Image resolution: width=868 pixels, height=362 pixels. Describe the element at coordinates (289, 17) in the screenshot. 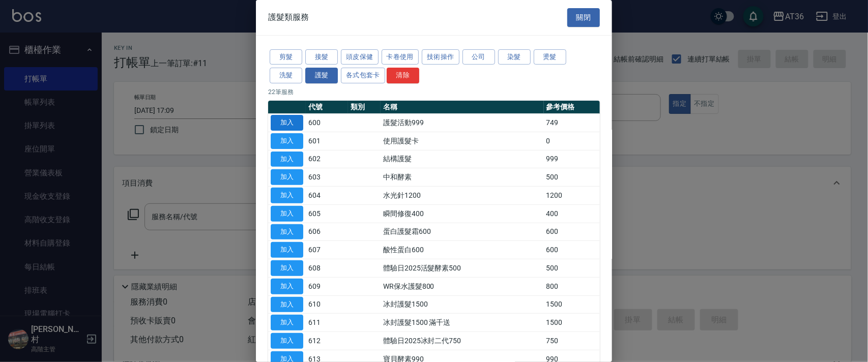

I see `span: 護髮類服務` at that location.